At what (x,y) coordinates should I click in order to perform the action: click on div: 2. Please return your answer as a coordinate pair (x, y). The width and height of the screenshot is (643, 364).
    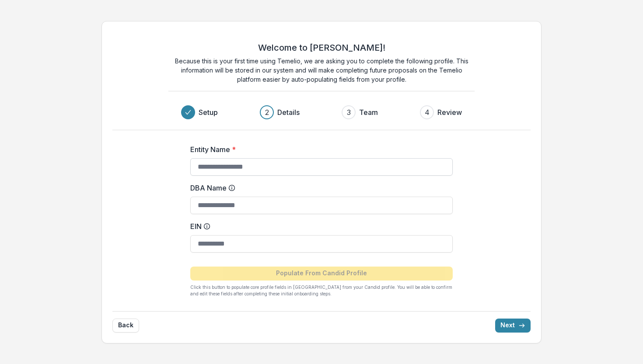
    Looking at the image, I should click on (267, 112).